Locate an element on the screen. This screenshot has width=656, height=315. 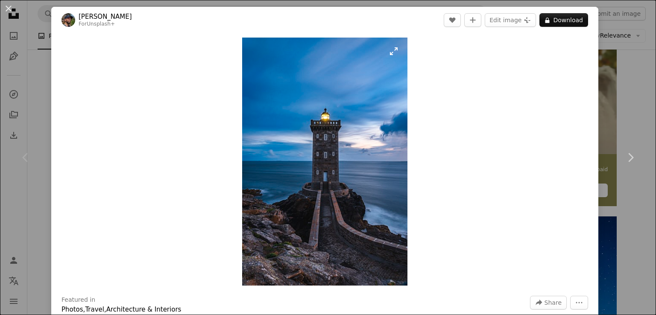
a: Travel is located at coordinates (94, 310).